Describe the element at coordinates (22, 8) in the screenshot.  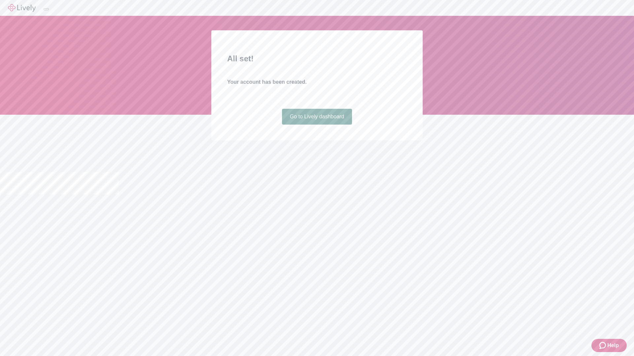
I see `img: Lively` at that location.